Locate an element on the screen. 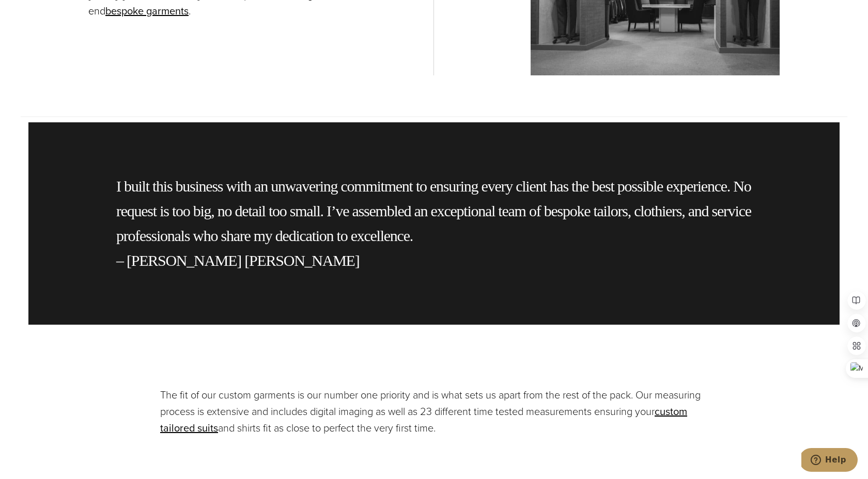  span: Help is located at coordinates (34, 12).